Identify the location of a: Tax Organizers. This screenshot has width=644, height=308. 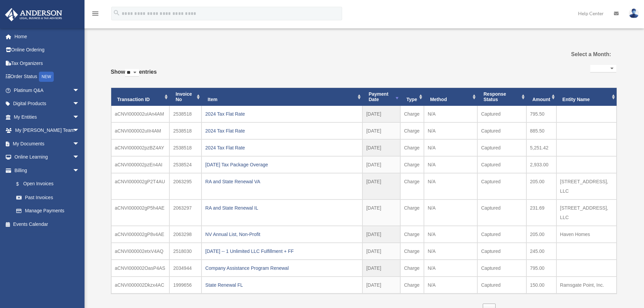
(47, 63).